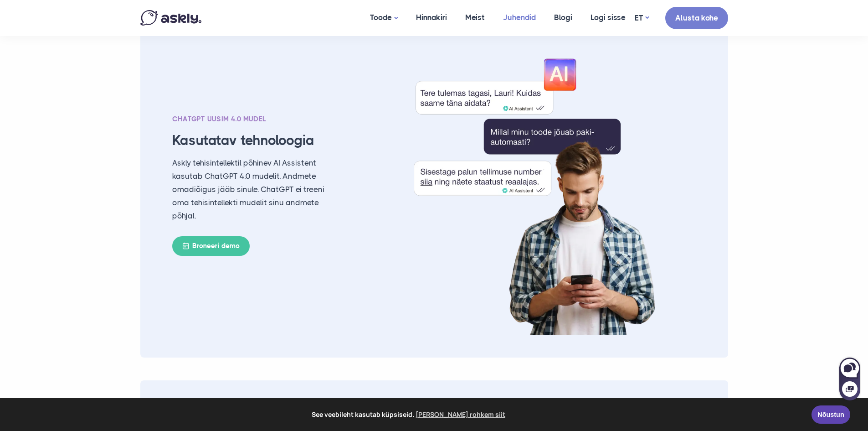 The width and height of the screenshot is (868, 431). What do you see at coordinates (830, 414) in the screenshot?
I see `a: Nõustun` at bounding box center [830, 414].